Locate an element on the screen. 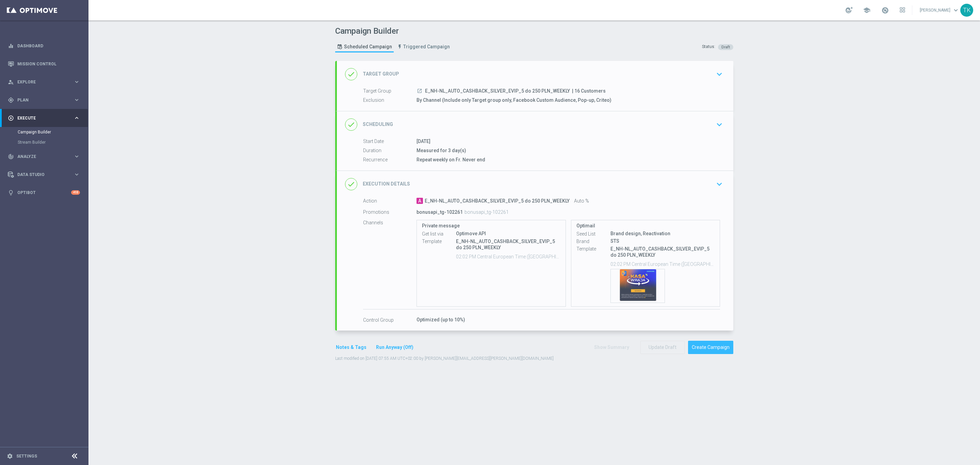 The image size is (980, 465). span: A is located at coordinates (419, 200).